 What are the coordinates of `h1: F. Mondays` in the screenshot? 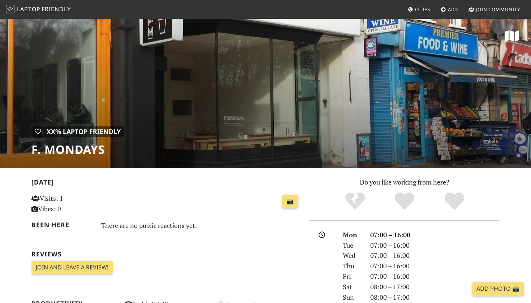 It's located at (78, 150).